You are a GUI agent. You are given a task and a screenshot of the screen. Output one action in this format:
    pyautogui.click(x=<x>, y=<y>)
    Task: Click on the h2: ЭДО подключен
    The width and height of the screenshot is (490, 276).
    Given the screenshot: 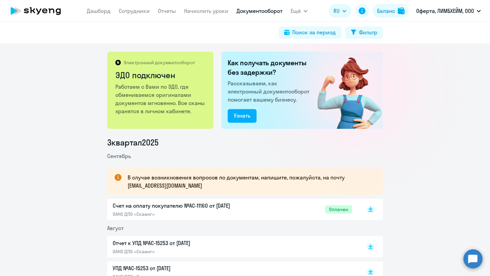 What is the action you would take?
    pyautogui.click(x=161, y=75)
    